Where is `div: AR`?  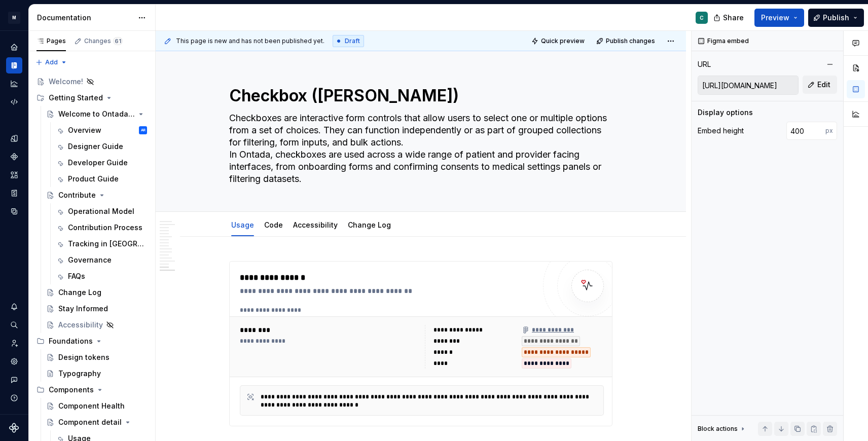
div: AR is located at coordinates (143, 130).